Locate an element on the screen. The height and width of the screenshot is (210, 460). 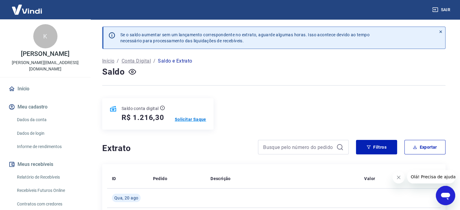
a: Relatório de Recebíveis is located at coordinates (49, 177).